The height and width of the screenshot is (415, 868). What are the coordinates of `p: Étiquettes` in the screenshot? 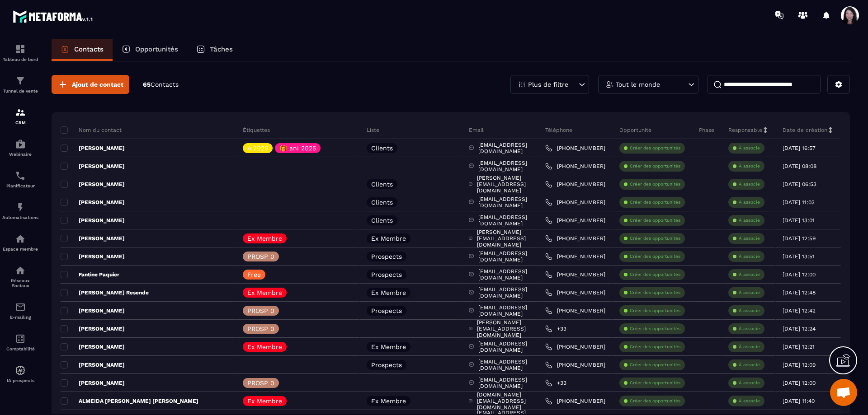 It's located at (257, 130).